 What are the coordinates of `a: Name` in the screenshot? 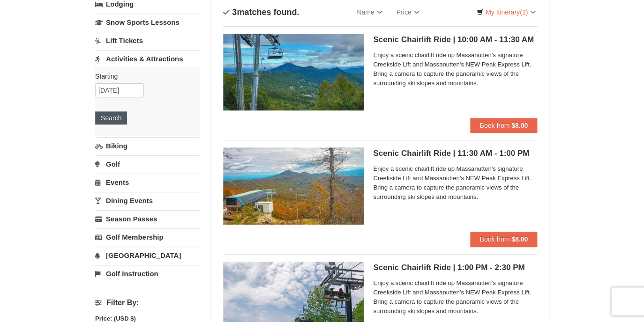 It's located at (370, 12).